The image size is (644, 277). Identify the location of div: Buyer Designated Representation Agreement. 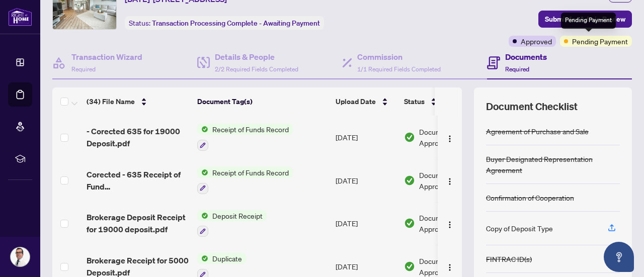
(553, 165).